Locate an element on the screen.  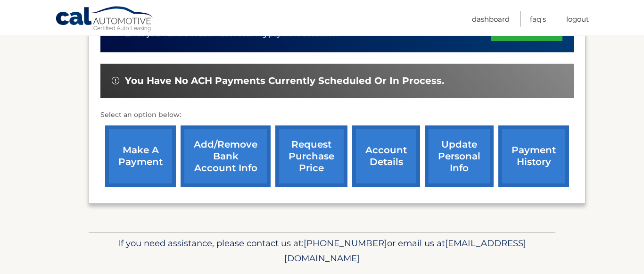
img: alert-white.svg is located at coordinates (115, 81).